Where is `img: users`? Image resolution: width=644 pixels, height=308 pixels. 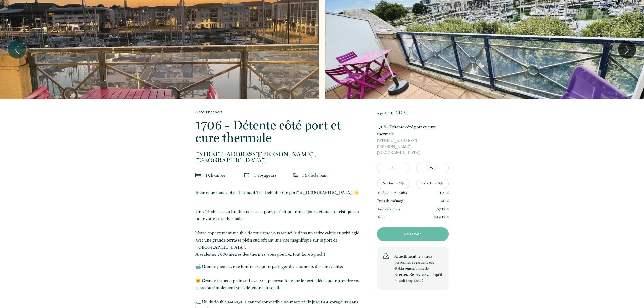
img: users is located at coordinates (386, 256).